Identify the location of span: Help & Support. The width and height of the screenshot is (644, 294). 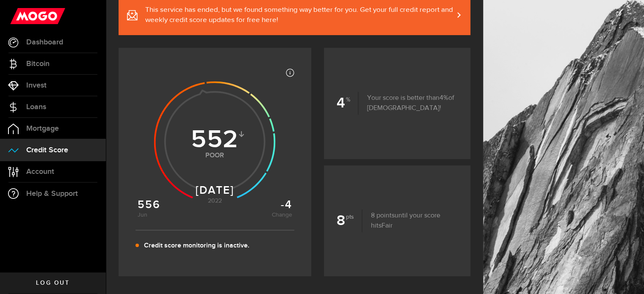
(52, 194).